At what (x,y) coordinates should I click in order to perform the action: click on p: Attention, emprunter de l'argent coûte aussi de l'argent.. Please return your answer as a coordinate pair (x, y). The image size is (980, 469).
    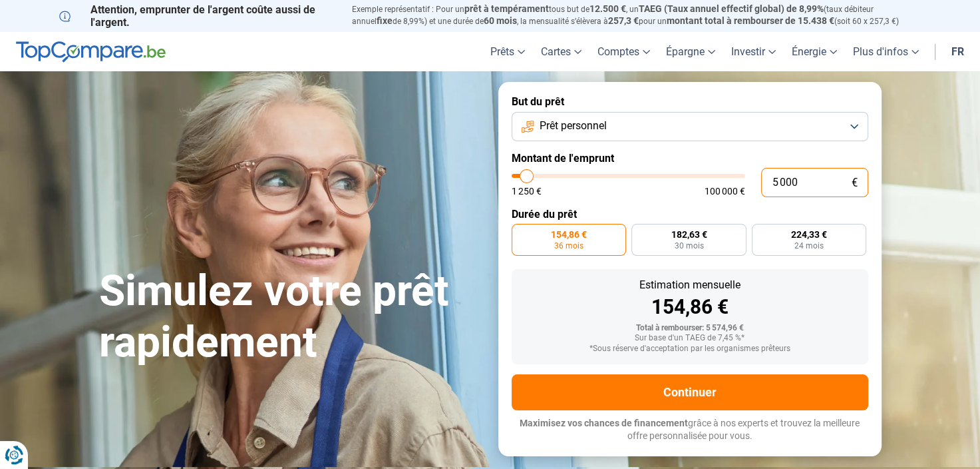
    Looking at the image, I should click on (198, 16).